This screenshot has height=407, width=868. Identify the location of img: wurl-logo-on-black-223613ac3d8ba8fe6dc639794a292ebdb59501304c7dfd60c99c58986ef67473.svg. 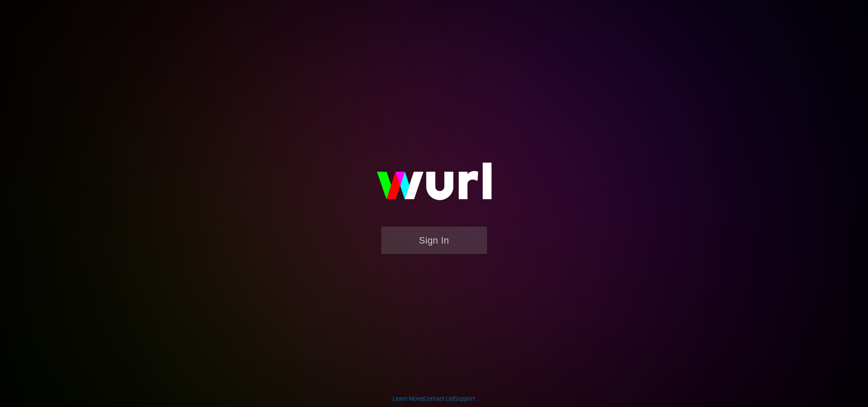
(434, 185).